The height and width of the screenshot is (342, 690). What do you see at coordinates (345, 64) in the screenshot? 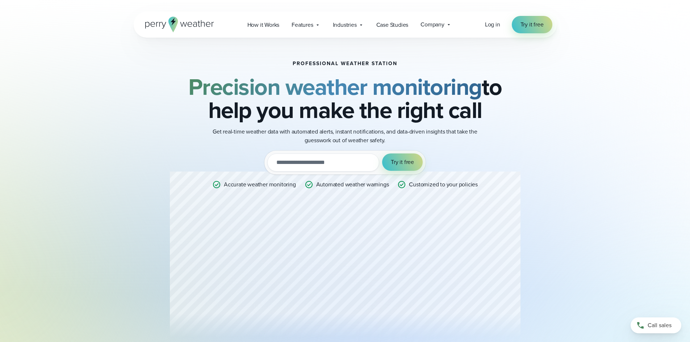
I see `h1: Professional Weather Station` at bounding box center [345, 64].